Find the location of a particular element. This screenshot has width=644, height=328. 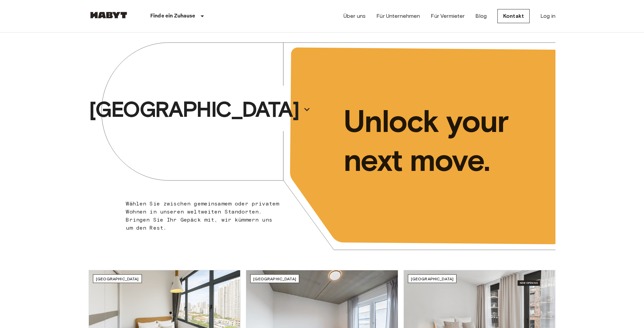

a: Über uns is located at coordinates (354, 16).